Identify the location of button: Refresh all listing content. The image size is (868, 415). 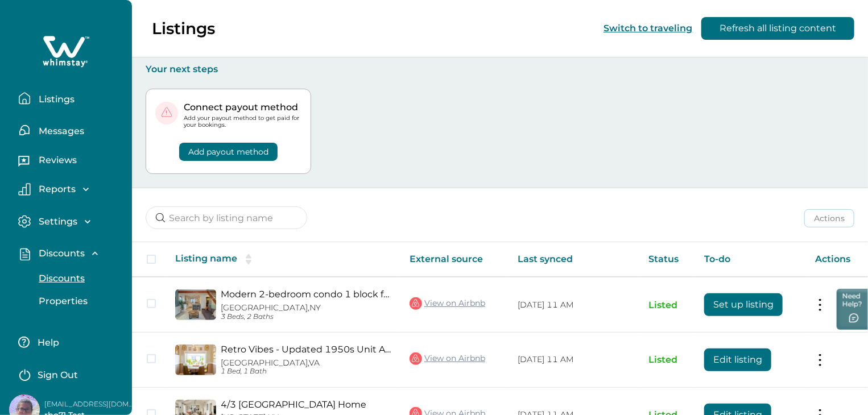
(778, 28).